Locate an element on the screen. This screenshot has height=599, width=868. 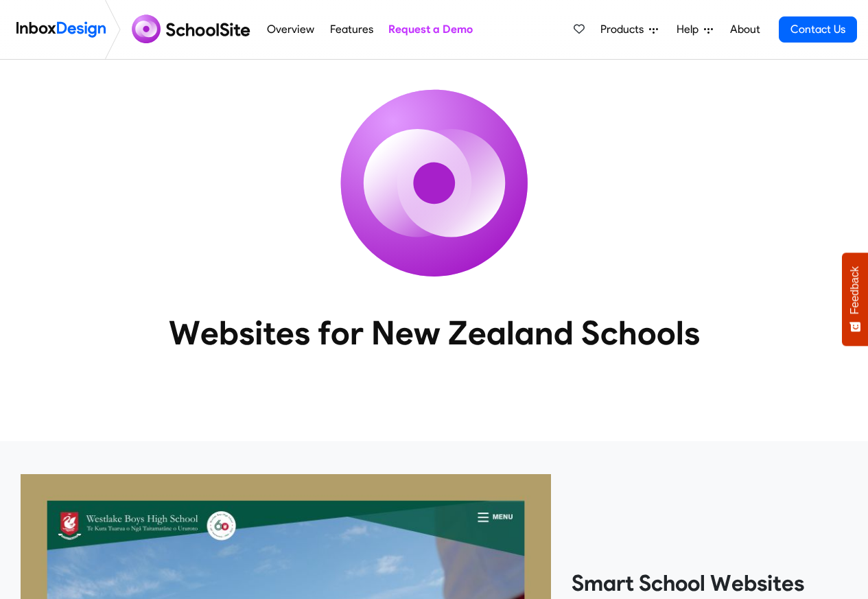
span: Products is located at coordinates (625, 29).